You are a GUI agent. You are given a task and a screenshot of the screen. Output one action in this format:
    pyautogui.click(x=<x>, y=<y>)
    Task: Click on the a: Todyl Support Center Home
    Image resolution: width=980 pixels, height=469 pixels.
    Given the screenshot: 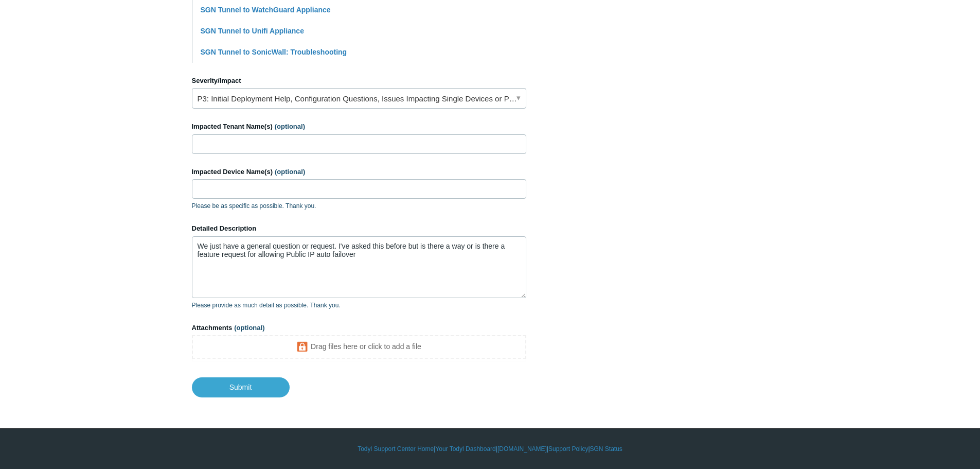 What is the action you would take?
    pyautogui.click(x=395, y=449)
    